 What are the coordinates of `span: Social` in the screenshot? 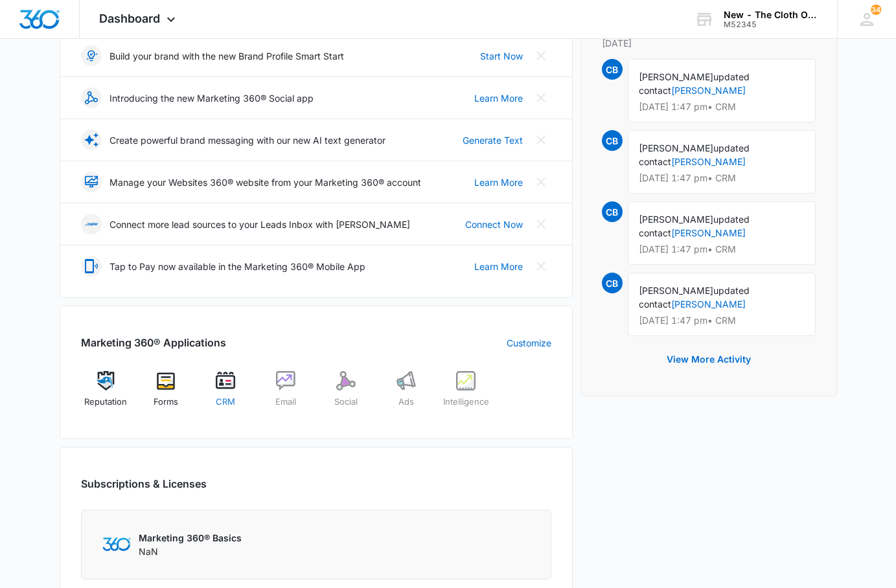 It's located at (346, 402).